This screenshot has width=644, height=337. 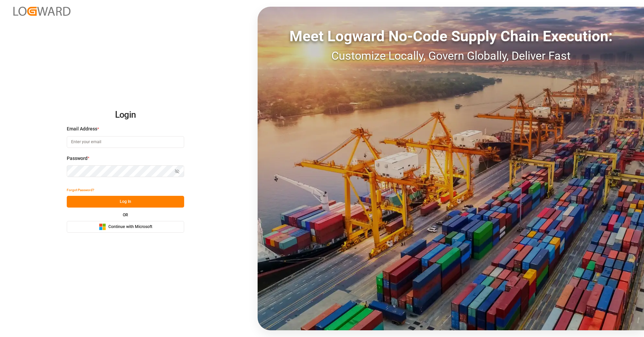 I want to click on input: Enter your email, so click(x=126, y=142).